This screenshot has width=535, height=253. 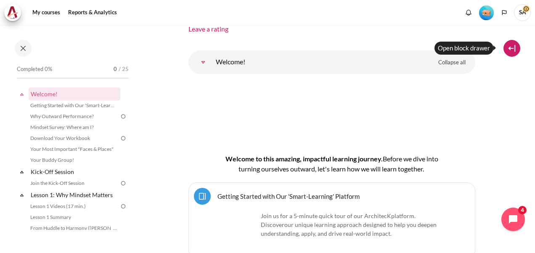 What do you see at coordinates (74, 206) in the screenshot?
I see `a: Lesson 1 Videos (17 min.)` at bounding box center [74, 206].